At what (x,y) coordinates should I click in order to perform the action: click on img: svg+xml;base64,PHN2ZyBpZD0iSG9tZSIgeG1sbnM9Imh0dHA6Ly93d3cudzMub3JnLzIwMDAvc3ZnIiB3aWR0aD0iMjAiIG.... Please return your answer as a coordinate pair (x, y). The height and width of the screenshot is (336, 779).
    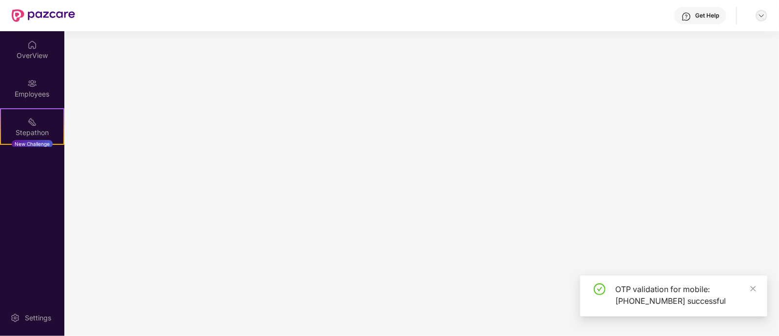
    Looking at the image, I should click on (32, 45).